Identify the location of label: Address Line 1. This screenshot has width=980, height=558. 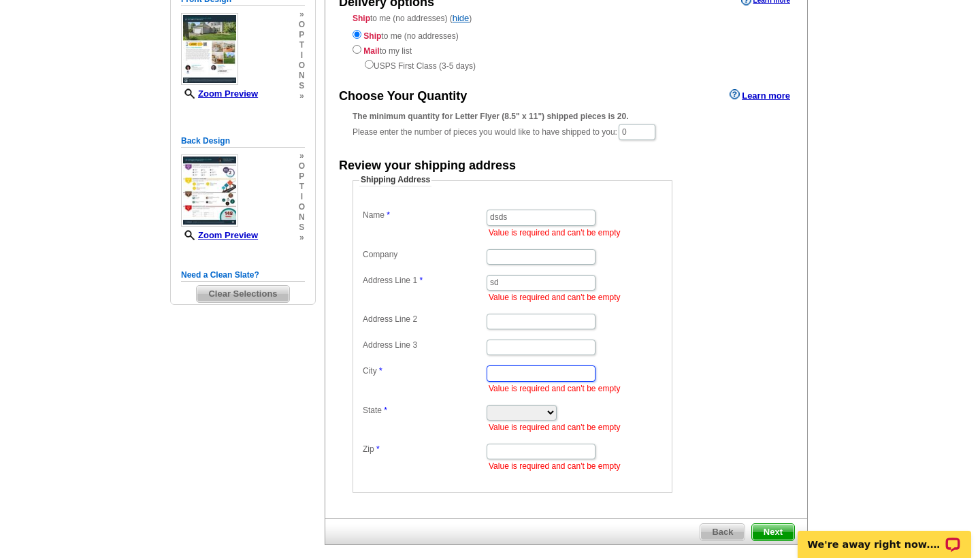
(424, 281).